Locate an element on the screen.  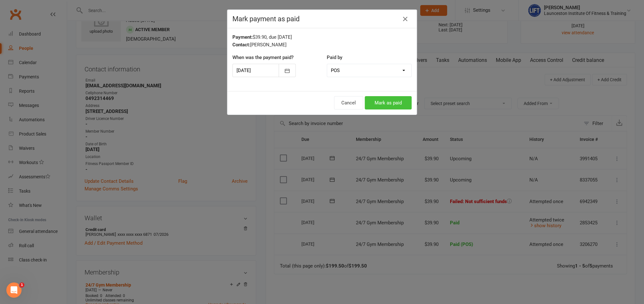
span: 1 is located at coordinates (22, 285).